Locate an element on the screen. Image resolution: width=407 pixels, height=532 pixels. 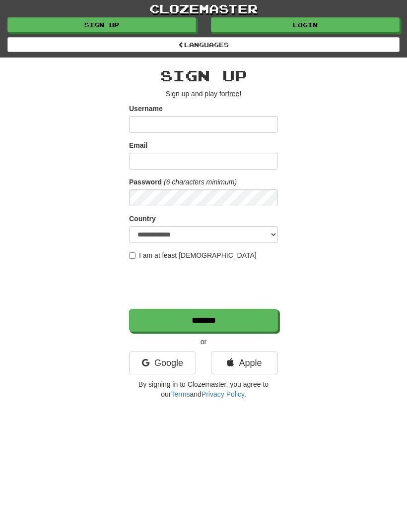
u: free is located at coordinates (233, 93).